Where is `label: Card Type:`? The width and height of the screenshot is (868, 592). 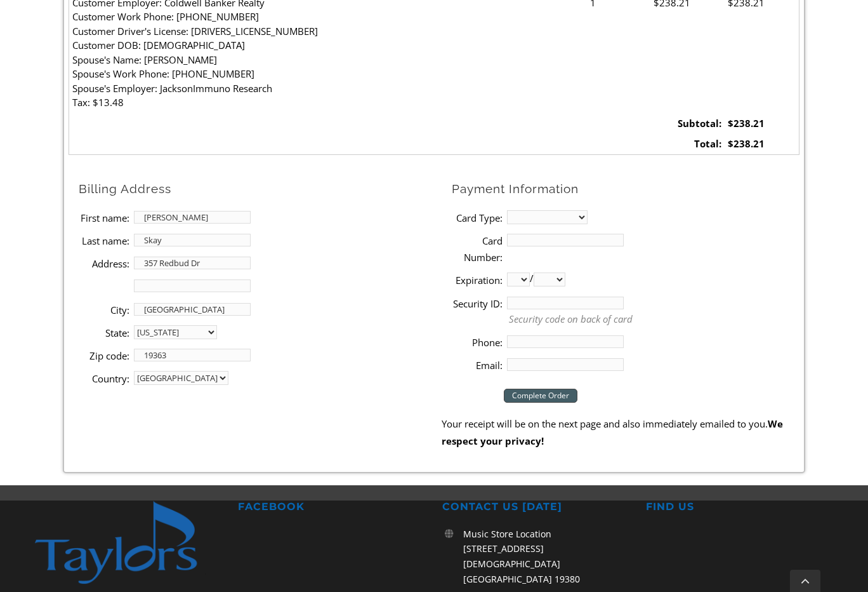
label: Card Type: is located at coordinates (477, 218).